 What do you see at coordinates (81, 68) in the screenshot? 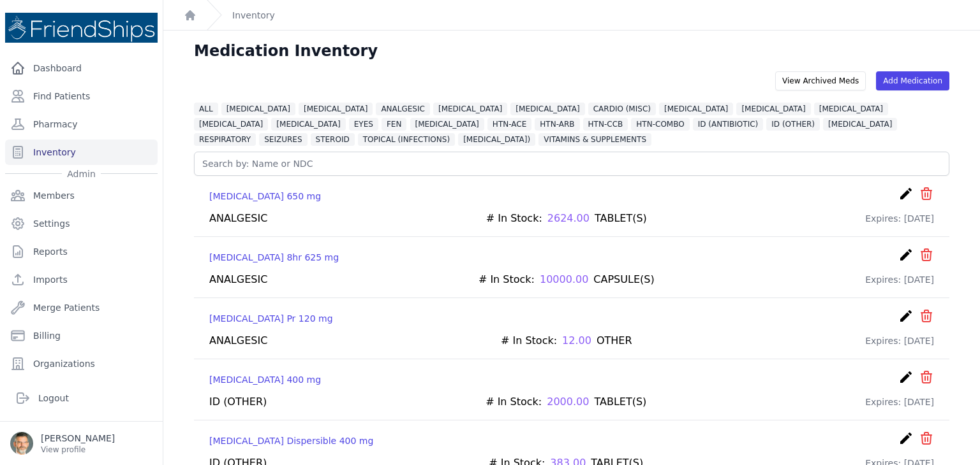
I see `a: Dashboard` at bounding box center [81, 68].